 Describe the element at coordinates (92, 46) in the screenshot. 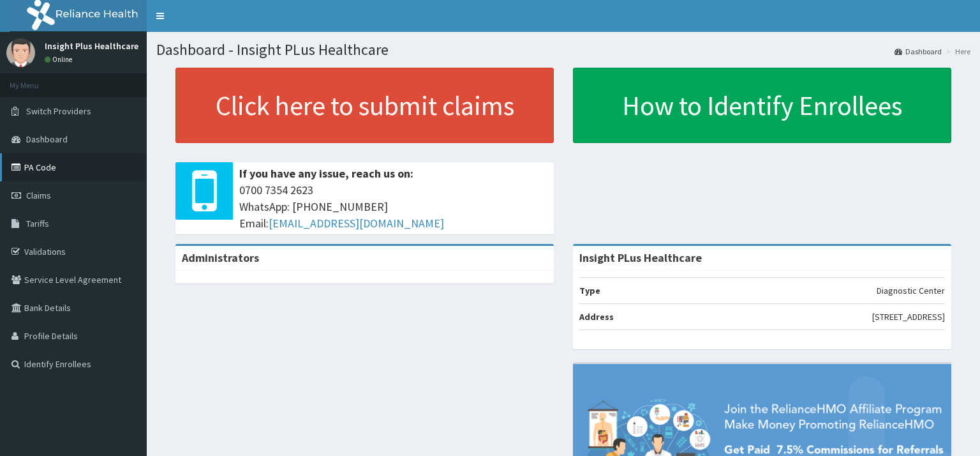

I see `p: Insight Plus Healthcare` at that location.